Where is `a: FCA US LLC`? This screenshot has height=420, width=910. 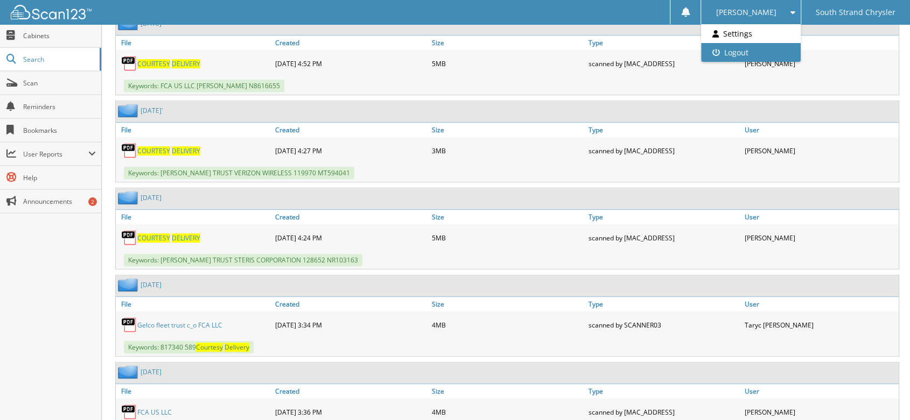
a: FCA US LLC is located at coordinates (154, 412).